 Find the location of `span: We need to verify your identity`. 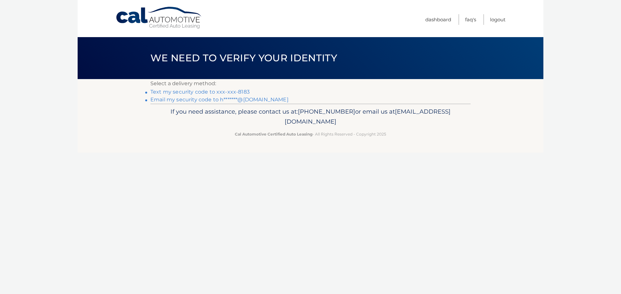

span: We need to verify your identity is located at coordinates (243, 58).